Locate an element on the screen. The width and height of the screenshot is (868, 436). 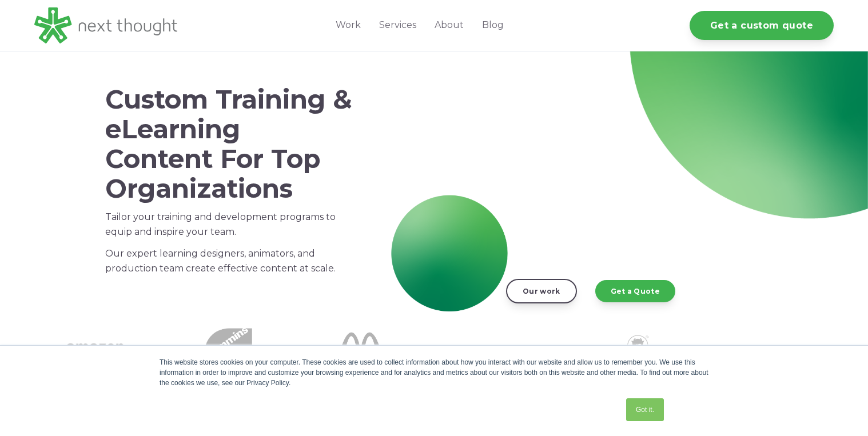
p: Tailor your training and development programs to equip and inspire your team. is located at coordinates (229, 225).